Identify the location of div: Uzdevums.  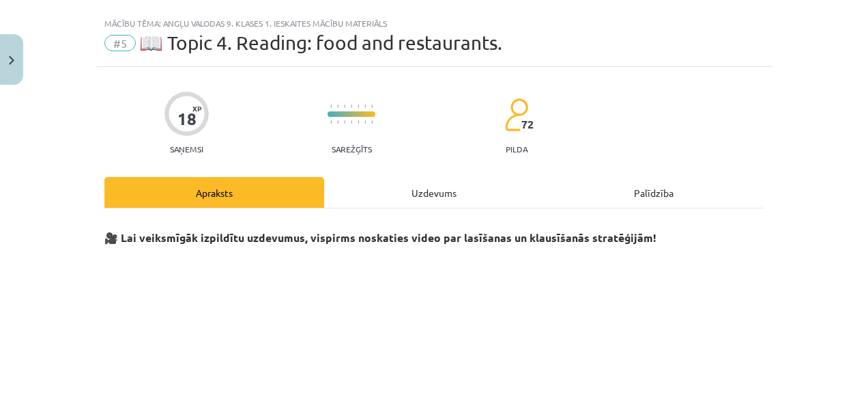
(434, 192).